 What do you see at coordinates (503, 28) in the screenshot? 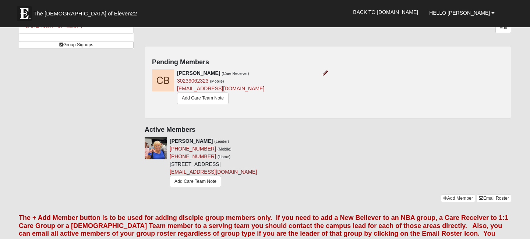
I see `a: Edit` at bounding box center [503, 28].